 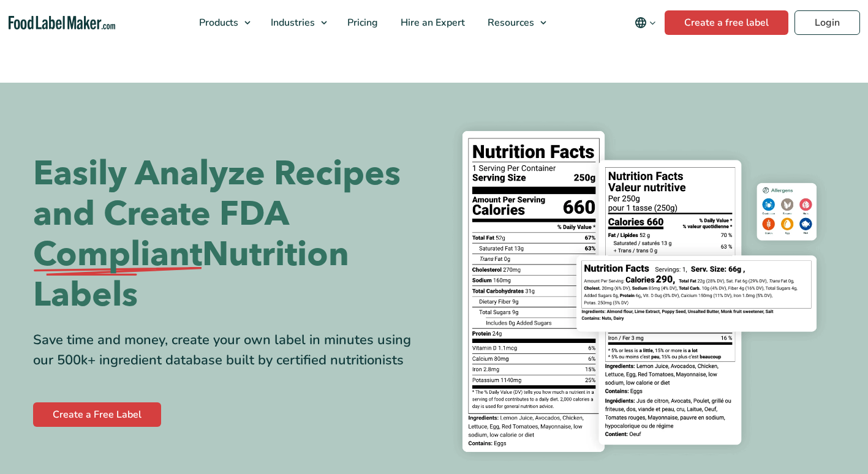 I want to click on a: Login, so click(x=828, y=23).